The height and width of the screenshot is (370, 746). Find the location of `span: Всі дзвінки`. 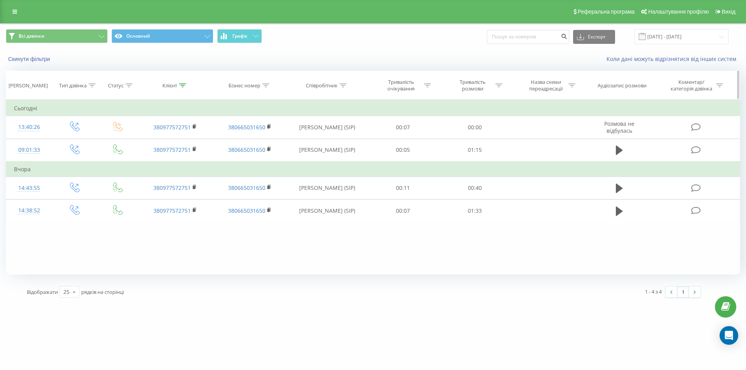

span: Всі дзвінки is located at coordinates (31, 36).